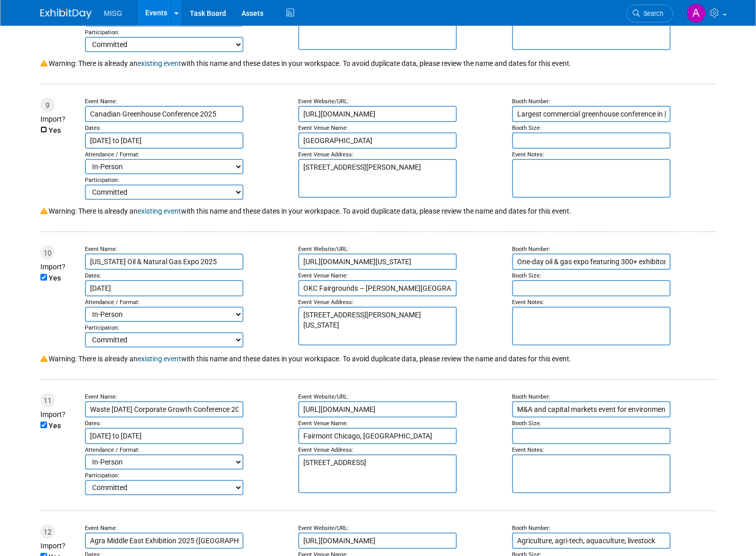 The image size is (756, 556). Describe the element at coordinates (652, 13) in the screenshot. I see `span: Search` at that location.